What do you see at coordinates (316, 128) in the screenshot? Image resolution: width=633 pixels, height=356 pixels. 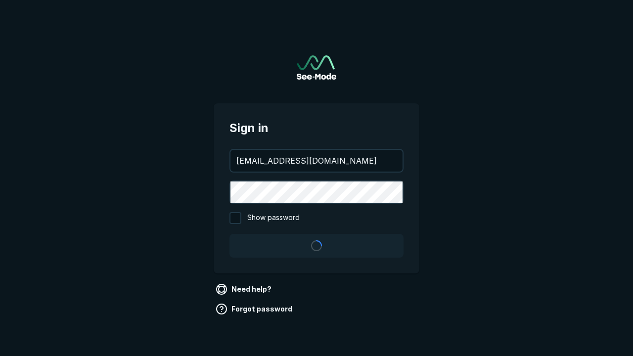 I see `span: Sign in` at bounding box center [316, 128].